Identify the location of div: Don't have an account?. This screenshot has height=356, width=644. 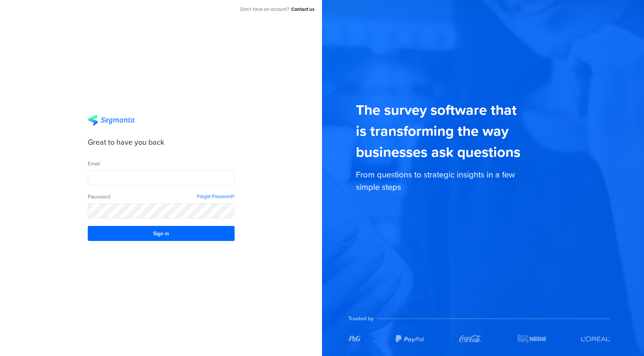
(265, 9).